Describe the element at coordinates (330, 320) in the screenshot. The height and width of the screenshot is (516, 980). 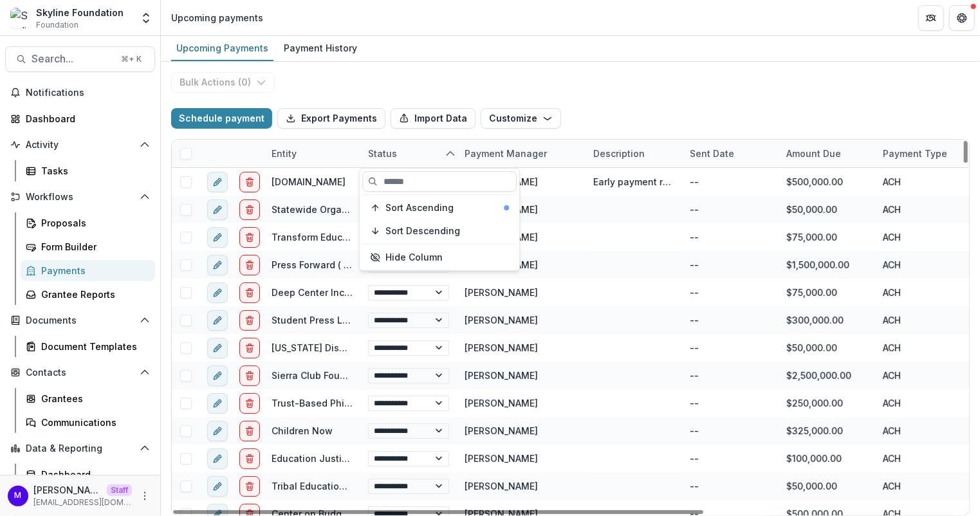
I see `a: Student Press Law Center` at that location.